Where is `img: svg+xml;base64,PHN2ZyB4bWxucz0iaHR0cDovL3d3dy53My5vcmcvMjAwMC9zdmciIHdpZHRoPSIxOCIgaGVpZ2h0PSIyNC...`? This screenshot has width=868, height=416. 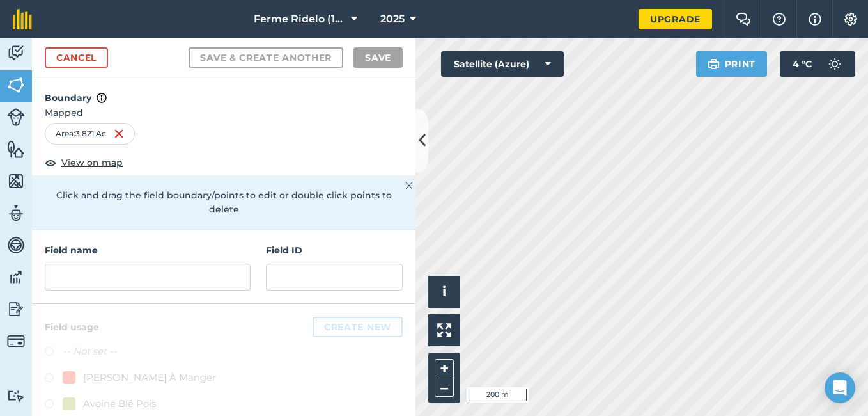 img: svg+xml;base64,PHN2ZyB4bWxucz0iaHR0cDovL3d3dy53My5vcmcvMjAwMC9zdmciIHdpZHRoPSIxOCIgaGVpZ2h0PSIyNC... is located at coordinates (51, 163).